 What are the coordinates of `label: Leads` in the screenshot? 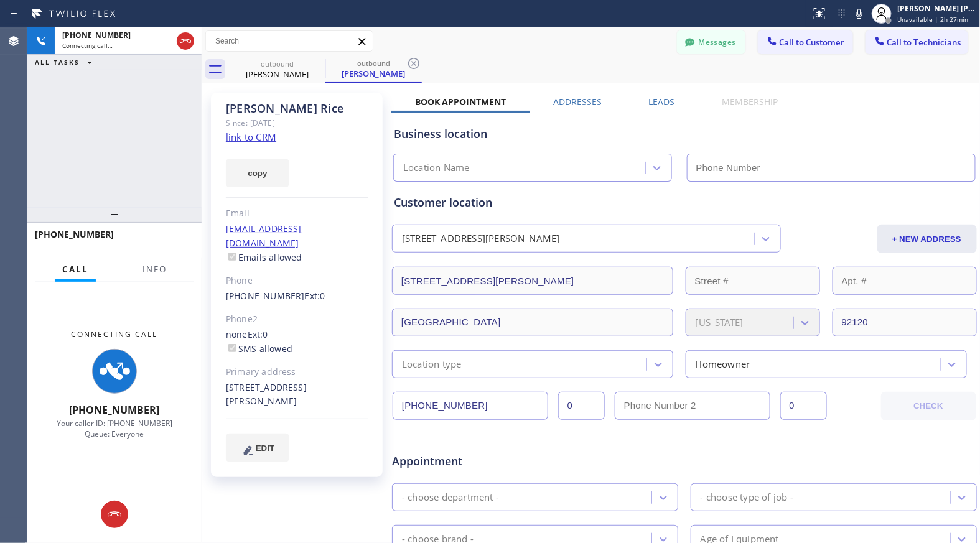 It's located at (662, 101).